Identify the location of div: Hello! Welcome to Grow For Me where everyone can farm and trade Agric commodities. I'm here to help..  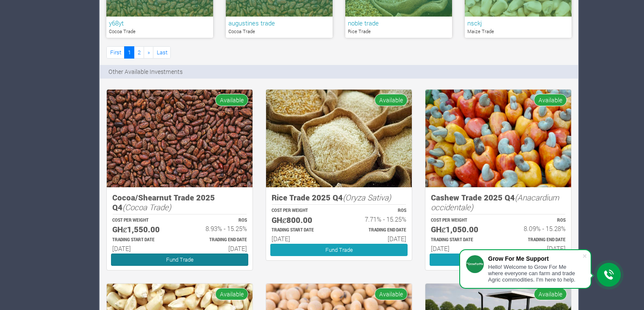
(536, 273).